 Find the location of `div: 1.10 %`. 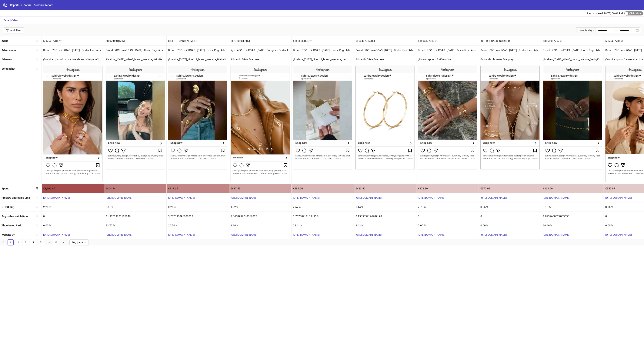

div: 1.10 % is located at coordinates (260, 226).